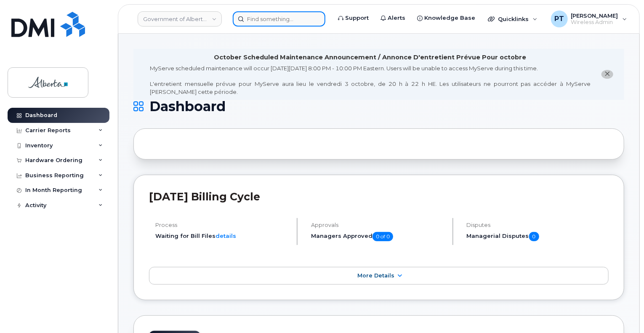  What do you see at coordinates (383, 237) in the screenshot?
I see `span: 0 of 0` at bounding box center [383, 237].